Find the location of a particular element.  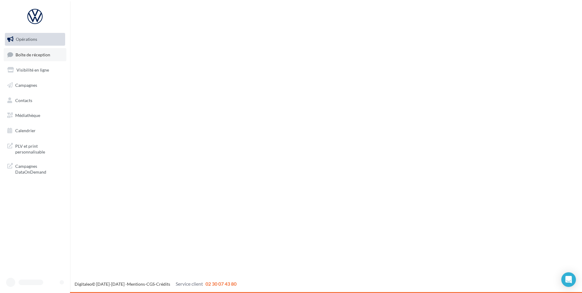

a: Calendrier is located at coordinates (35, 131).